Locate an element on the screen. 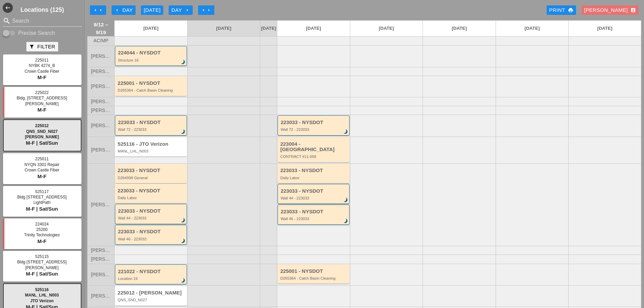 This screenshot has width=644, height=308. button: Move Back 1 Week is located at coordinates (98, 10).